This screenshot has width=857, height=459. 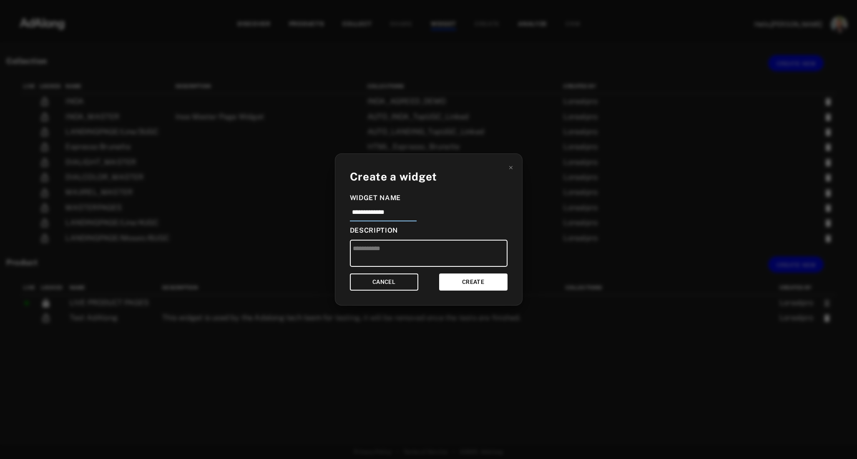 I want to click on button: CREATE, so click(x=473, y=282).